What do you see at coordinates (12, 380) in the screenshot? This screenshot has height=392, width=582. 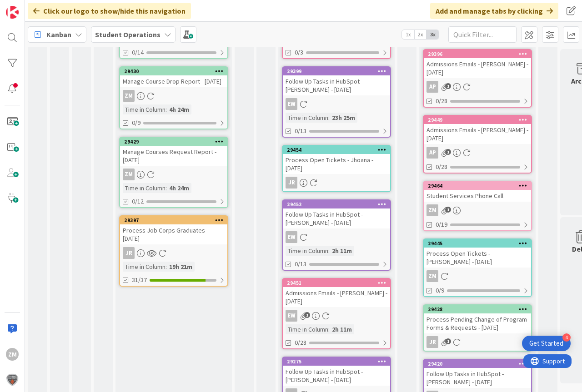 I see `img: avatar` at bounding box center [12, 380].